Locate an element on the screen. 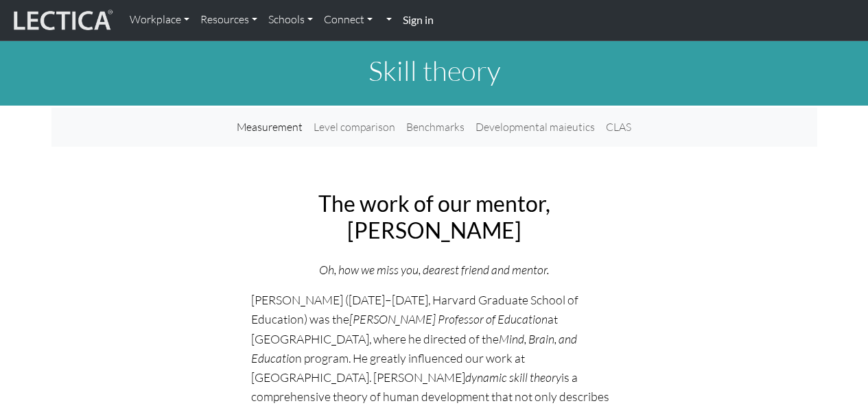 Image resolution: width=868 pixels, height=410 pixels. a: Resources is located at coordinates (229, 20).